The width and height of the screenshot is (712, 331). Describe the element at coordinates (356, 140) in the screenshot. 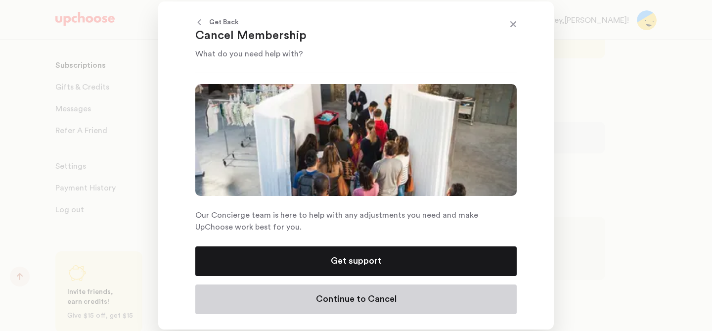

I see `img: Cancel Membership` at that location.